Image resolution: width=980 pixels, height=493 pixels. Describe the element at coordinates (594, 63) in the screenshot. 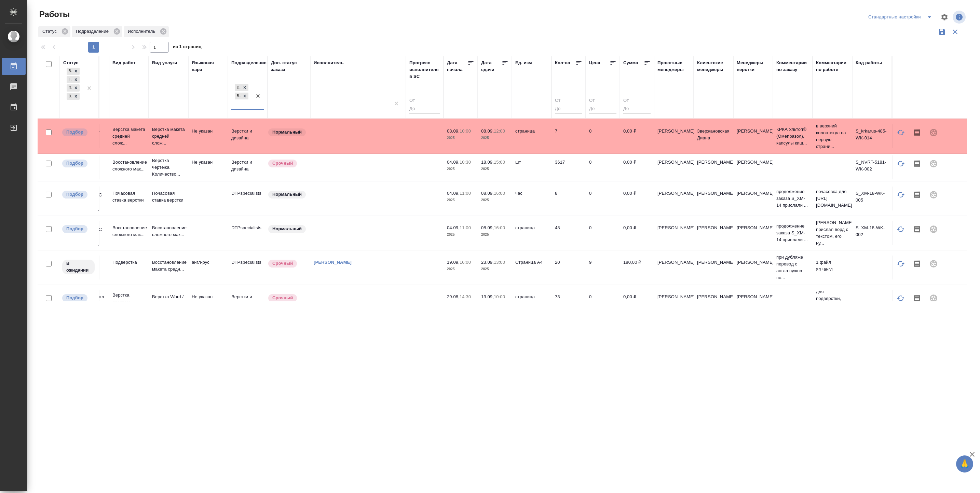

I see `div: Цена` at that location.